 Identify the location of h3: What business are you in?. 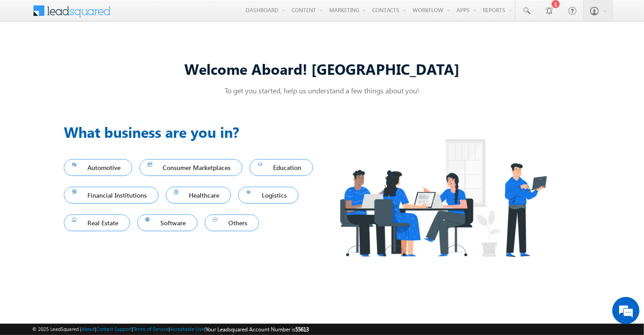
(193, 132).